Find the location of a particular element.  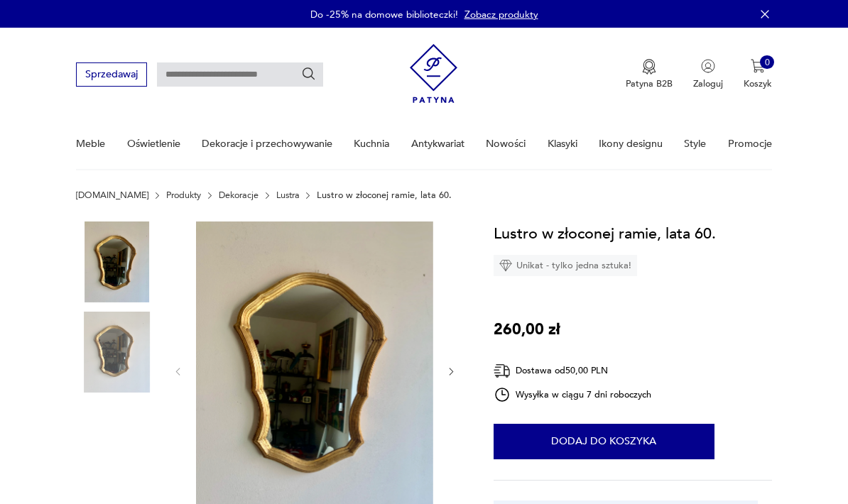

a: Dekoracje i przechowywanie is located at coordinates (267, 144).